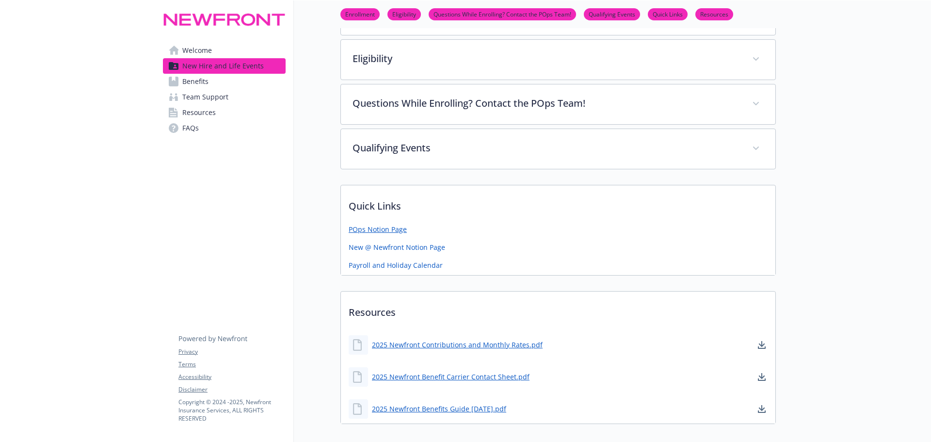  I want to click on div: Questions While Enrolling? Contact the POps Team!, so click(558, 104).